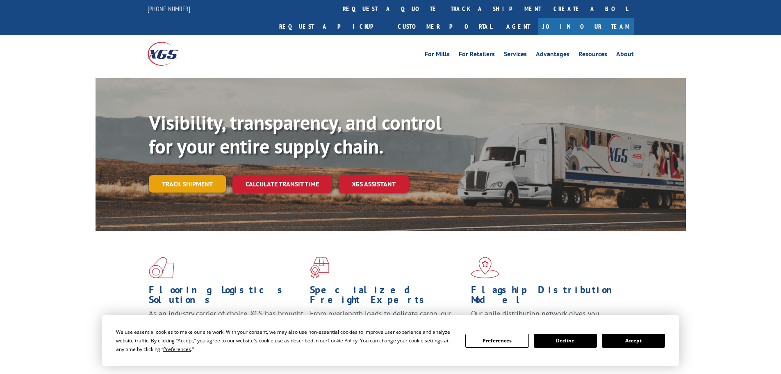 The width and height of the screenshot is (781, 374). What do you see at coordinates (282, 184) in the screenshot?
I see `a: Calculate transit time` at bounding box center [282, 184].